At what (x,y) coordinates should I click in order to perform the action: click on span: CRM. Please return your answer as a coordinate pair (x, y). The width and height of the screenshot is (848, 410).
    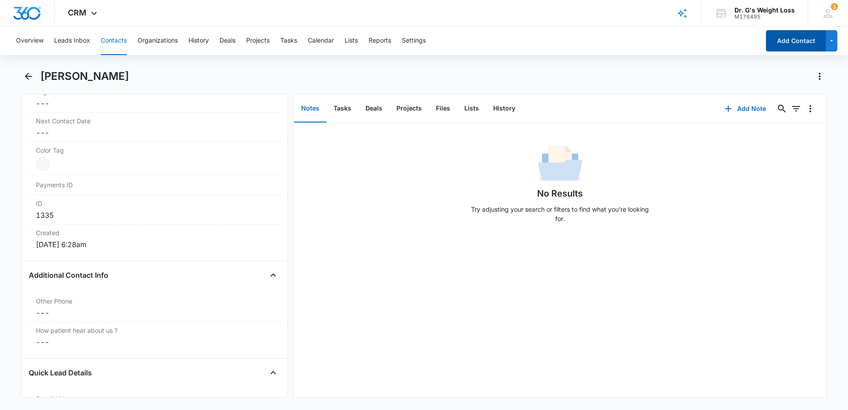
    Looking at the image, I should click on (77, 12).